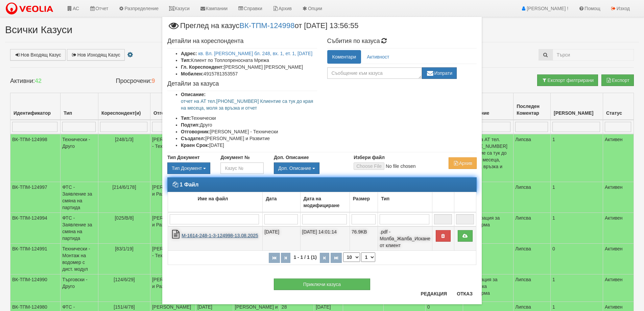  I want to click on li: Клиент по Топлопреносната Мрежа, so click(249, 60).